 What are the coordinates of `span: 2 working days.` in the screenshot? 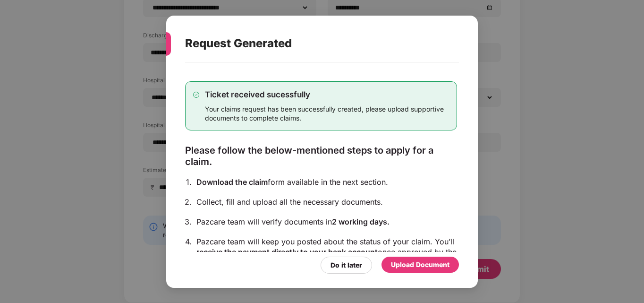 It's located at (361, 221).